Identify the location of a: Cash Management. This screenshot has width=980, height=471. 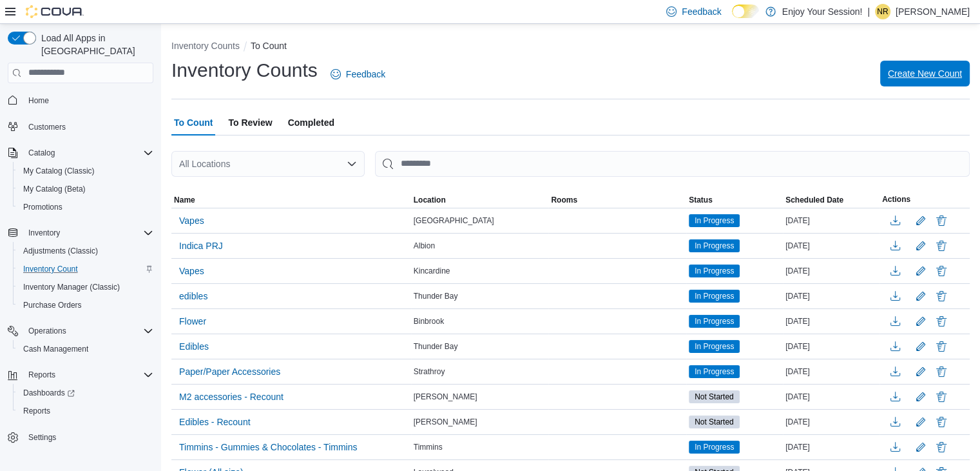
(55, 349).